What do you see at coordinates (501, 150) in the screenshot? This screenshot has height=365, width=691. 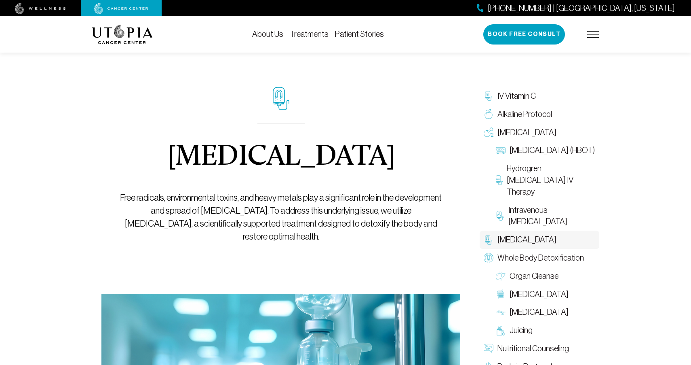 I see `img: Hyperbaric Oxygen Therapy (HBOT)` at bounding box center [501, 150].